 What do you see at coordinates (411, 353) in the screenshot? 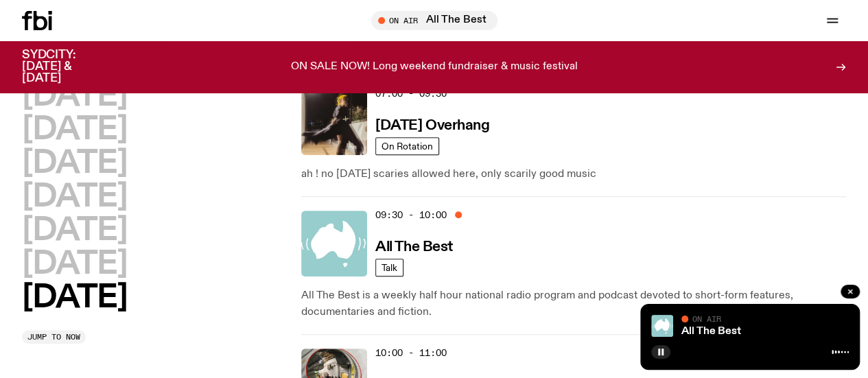
I see `span: 10:00 - 11:00` at bounding box center [411, 353].